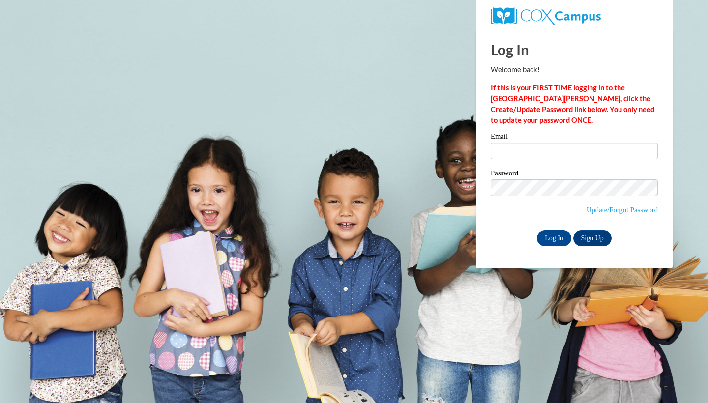  What do you see at coordinates (574, 138) in the screenshot?
I see `label: Email` at bounding box center [574, 138].